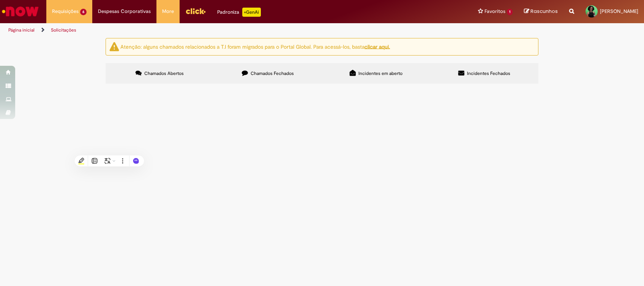 The image size is (644, 286). Describe the element at coordinates (377, 47) in the screenshot. I see `u: clicar aqui.` at that location.